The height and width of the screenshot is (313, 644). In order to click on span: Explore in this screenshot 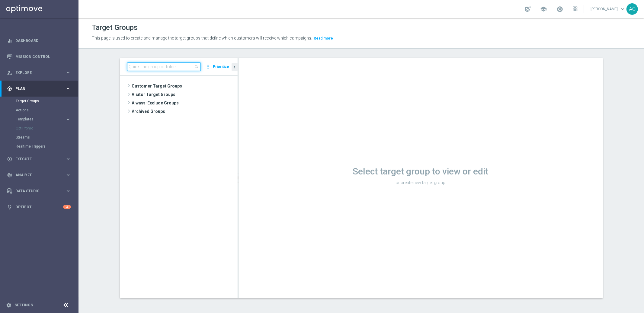, I will do `click(40, 72)`.